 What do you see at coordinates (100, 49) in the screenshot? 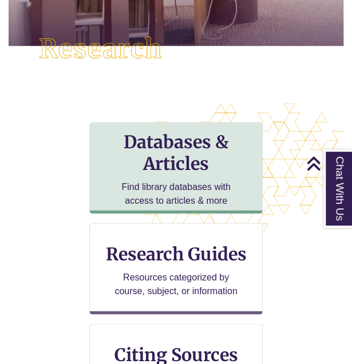
I see `img: Research` at bounding box center [100, 49].